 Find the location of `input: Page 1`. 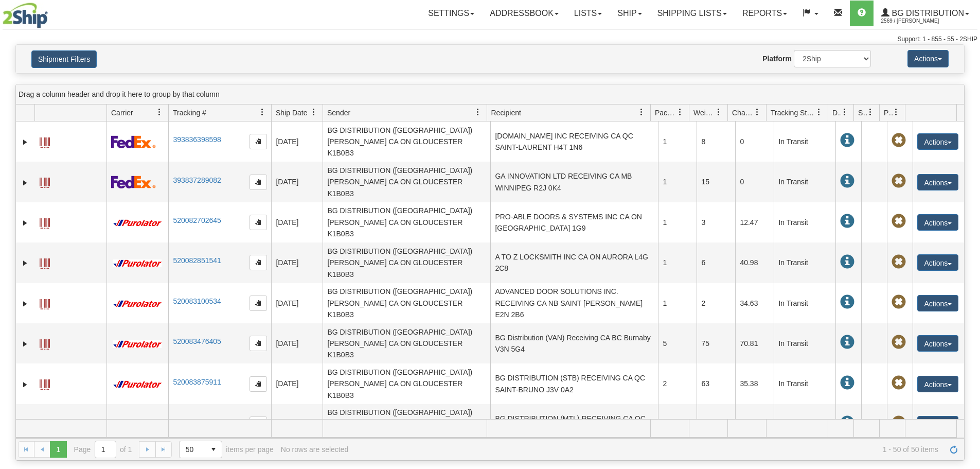

input: Page 1 is located at coordinates (105, 449).